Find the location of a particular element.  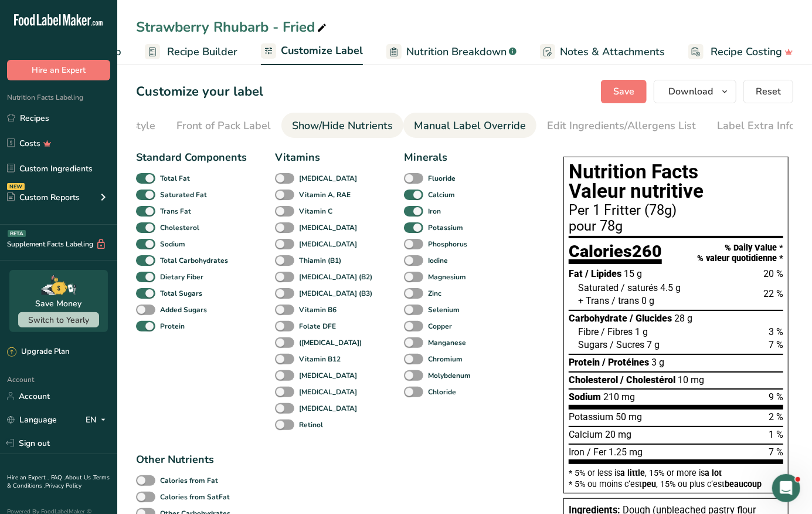

div: Front of Pack Label is located at coordinates (223, 126).